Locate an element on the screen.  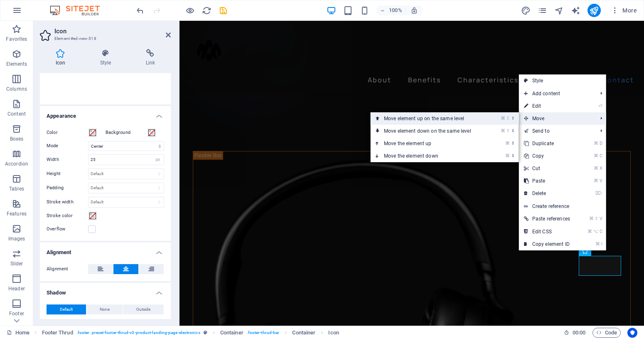
a: Send to is located at coordinates (557, 131).